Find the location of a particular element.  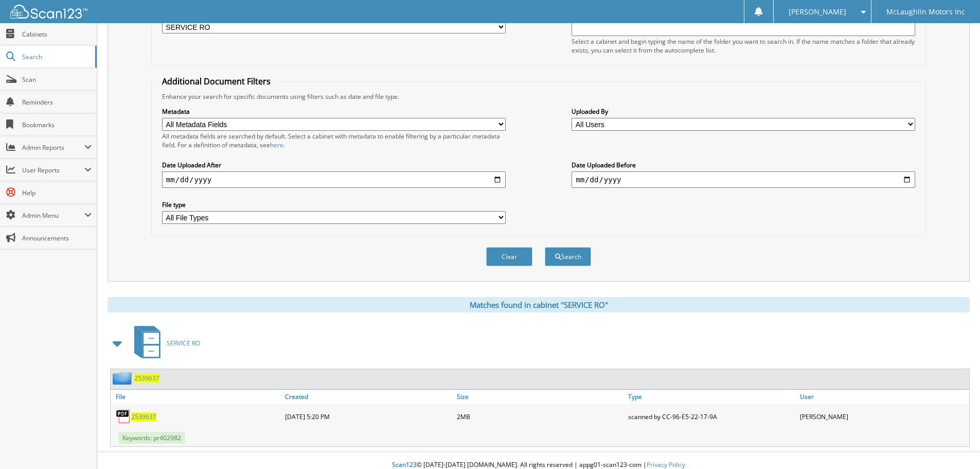

a: Type is located at coordinates (711, 397).